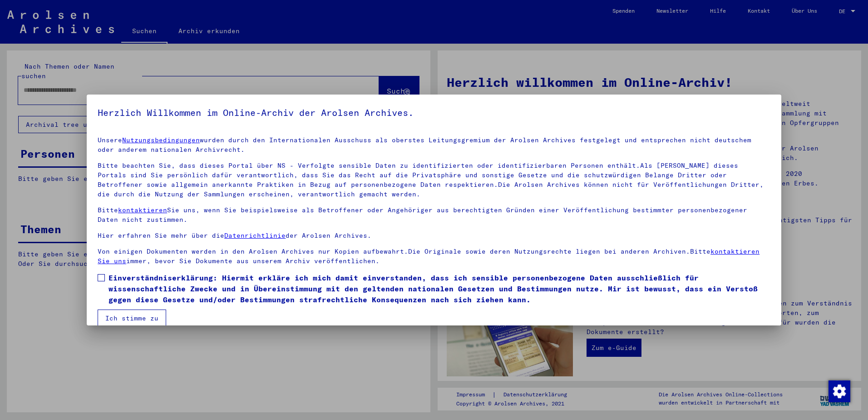 This screenshot has height=420, width=868. What do you see at coordinates (434, 145) in the screenshot?
I see `p: Unsere wurden durch den Internationalen Ausschuss als oberstes Leitungsgremium der Arolsen Archiv...` at bounding box center [434, 145].